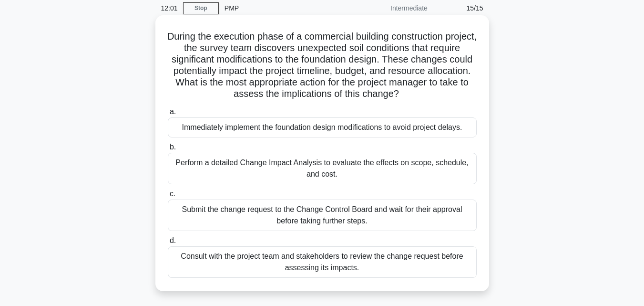  I want to click on span: b., so click(172, 147).